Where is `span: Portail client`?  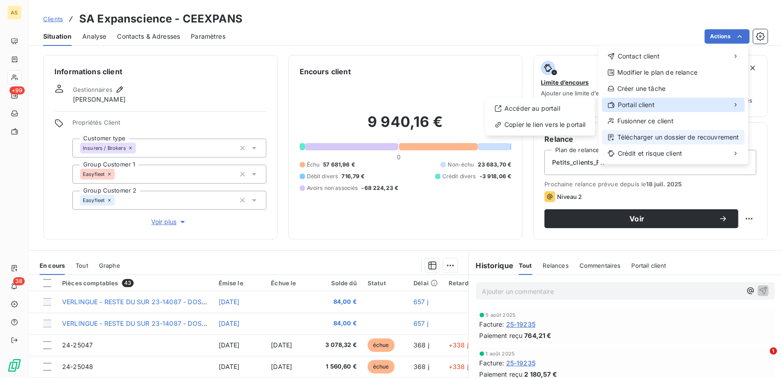
span: Portail client is located at coordinates (636, 105).